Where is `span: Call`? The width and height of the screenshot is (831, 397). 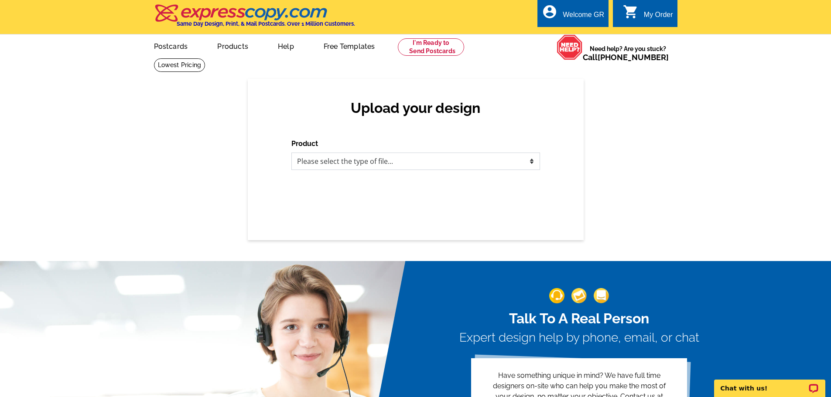
span: Call is located at coordinates (625, 57).